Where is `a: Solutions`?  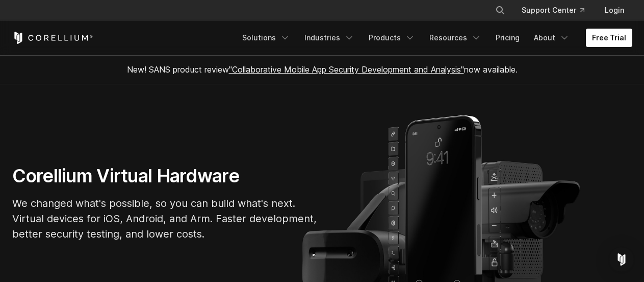
a: Solutions is located at coordinates (266, 38).